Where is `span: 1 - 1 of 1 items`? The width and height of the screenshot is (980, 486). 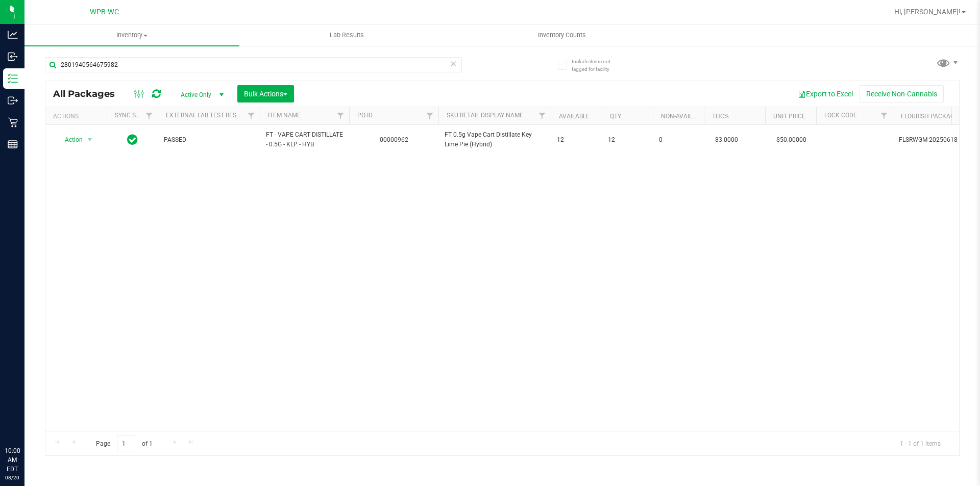
span: 1 - 1 of 1 items is located at coordinates (921, 443).